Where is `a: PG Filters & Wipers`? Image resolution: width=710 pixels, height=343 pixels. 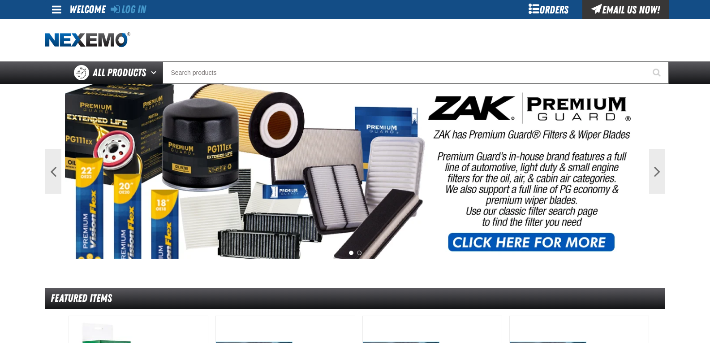
a: PG Filters & Wipers is located at coordinates (355, 171).